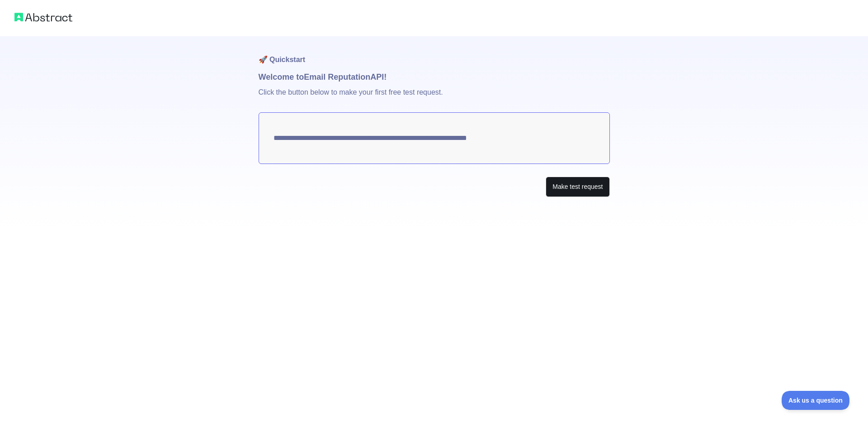  What do you see at coordinates (43, 17) in the screenshot?
I see `img: Abstract logo` at bounding box center [43, 17].